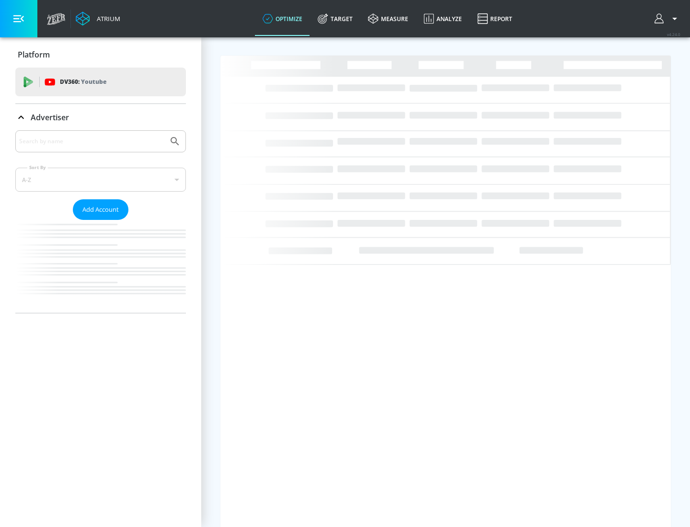 The width and height of the screenshot is (690, 527). Describe the element at coordinates (34, 55) in the screenshot. I see `p: Platform` at that location.